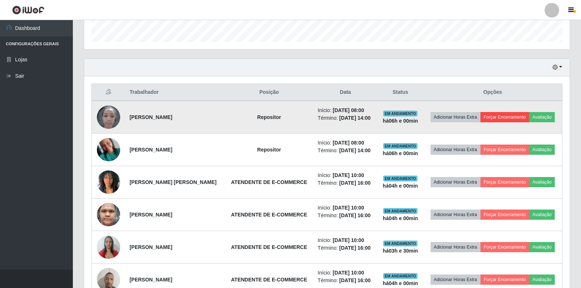  What do you see at coordinates (109, 117) in the screenshot?
I see `img: 1754258368800.jpeg` at bounding box center [109, 117].